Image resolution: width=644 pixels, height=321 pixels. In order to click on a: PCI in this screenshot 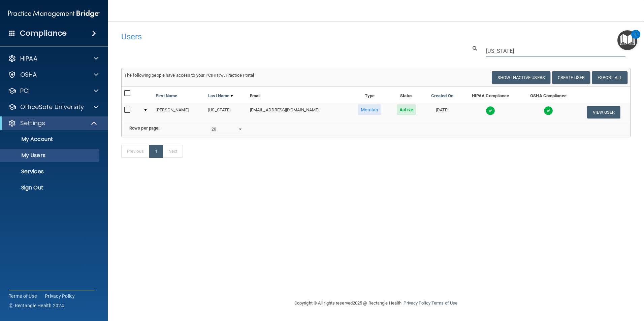, I will do `click(53, 91)`.